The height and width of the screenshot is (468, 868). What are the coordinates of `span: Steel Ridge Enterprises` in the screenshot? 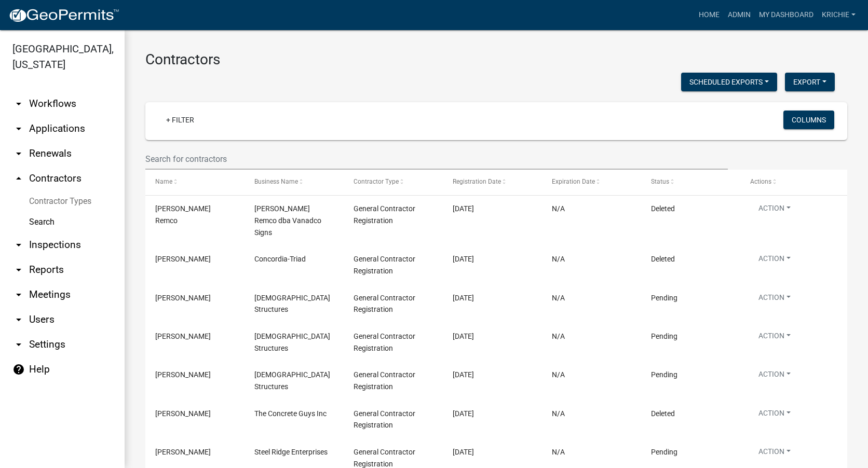 It's located at (291, 452).